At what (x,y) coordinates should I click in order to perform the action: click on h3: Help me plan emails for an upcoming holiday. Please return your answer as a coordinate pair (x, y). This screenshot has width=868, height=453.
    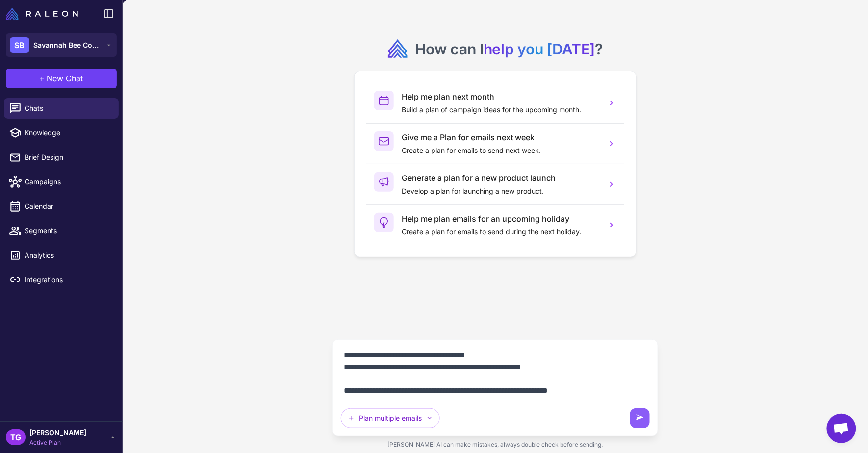
    Looking at the image, I should click on (500, 219).